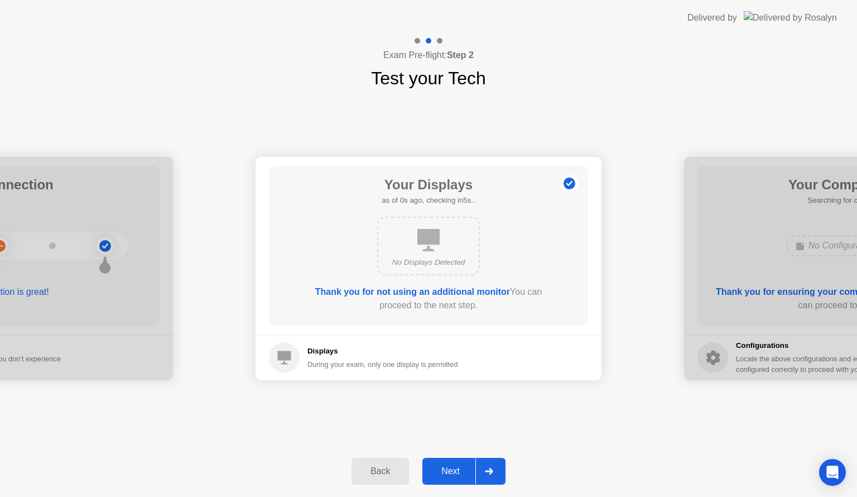 The image size is (857, 497). What do you see at coordinates (380, 471) in the screenshot?
I see `button: Back` at bounding box center [380, 471].